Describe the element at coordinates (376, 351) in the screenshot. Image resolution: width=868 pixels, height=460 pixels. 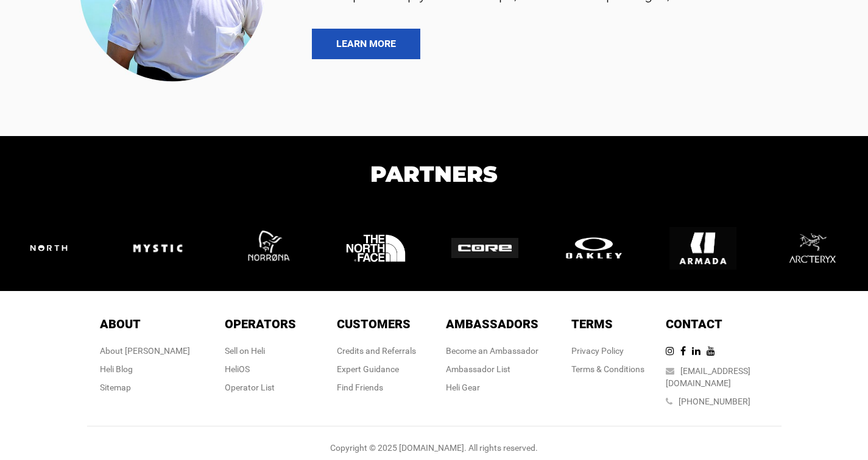
I see `a: Credits and Referrals` at that location.